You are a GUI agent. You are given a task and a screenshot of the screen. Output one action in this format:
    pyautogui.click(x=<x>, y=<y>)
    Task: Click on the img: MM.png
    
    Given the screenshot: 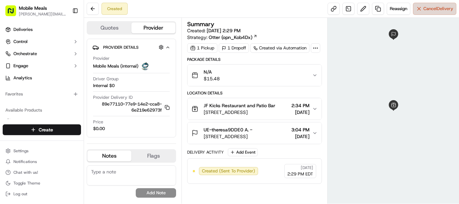 What is the action you would take?
    pyautogui.click(x=145, y=66)
    